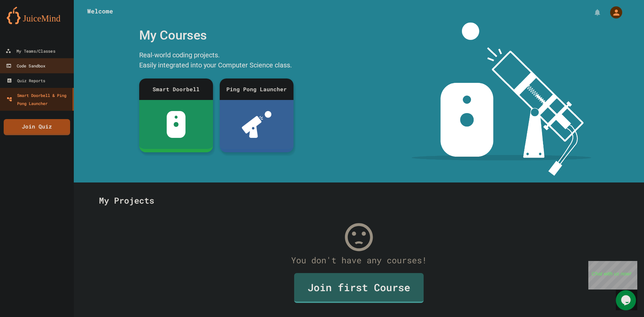  What do you see at coordinates (592, 13) in the screenshot?
I see `div: My Notifications` at bounding box center [592, 13].